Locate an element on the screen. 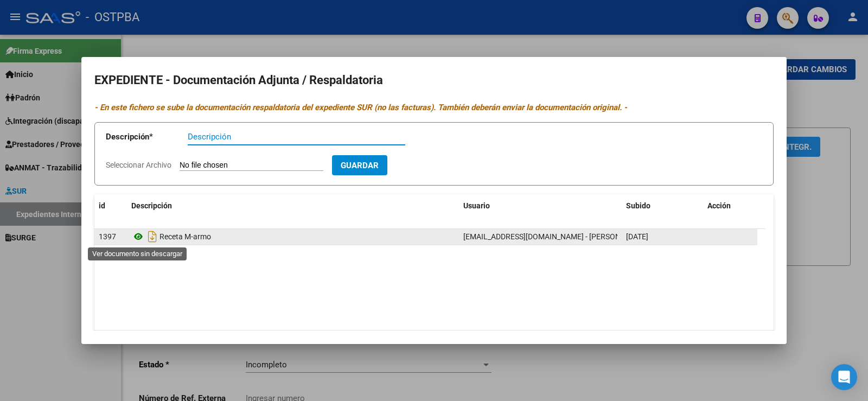 The width and height of the screenshot is (868, 401). datatable-header-cell: Acción is located at coordinates (730, 206).